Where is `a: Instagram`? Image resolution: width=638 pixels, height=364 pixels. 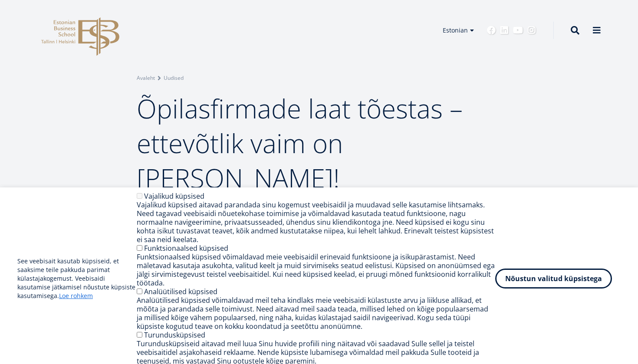
a: Instagram is located at coordinates (531, 30).